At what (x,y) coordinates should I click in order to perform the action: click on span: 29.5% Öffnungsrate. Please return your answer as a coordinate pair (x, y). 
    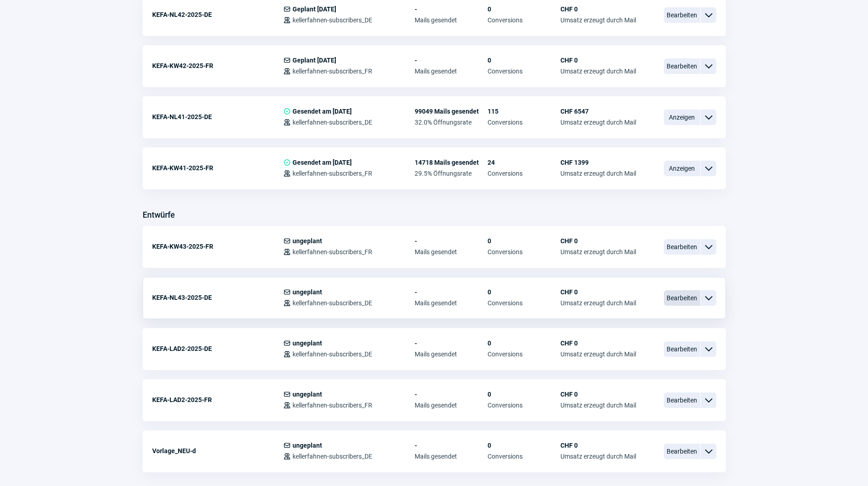
    Looking at the image, I should click on (451, 173).